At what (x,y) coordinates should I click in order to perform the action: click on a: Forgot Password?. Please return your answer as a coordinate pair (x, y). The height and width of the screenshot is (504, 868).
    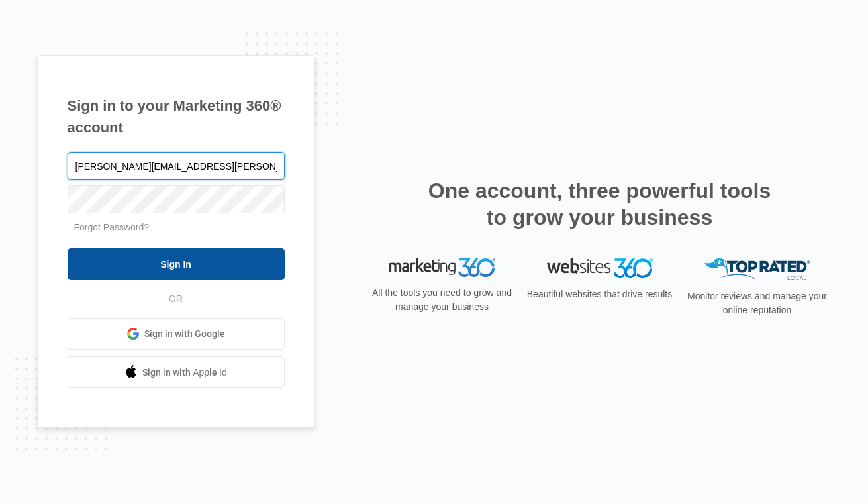
    Looking at the image, I should click on (112, 228).